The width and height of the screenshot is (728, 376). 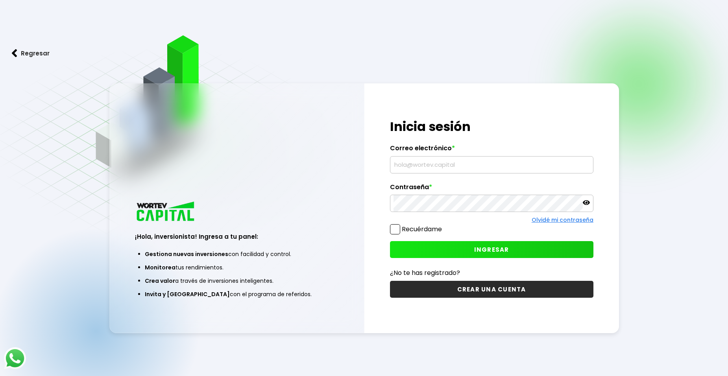 What do you see at coordinates (15, 358) in the screenshot?
I see `img: logos_whatsapp-icon.242b2217.svg` at bounding box center [15, 358].